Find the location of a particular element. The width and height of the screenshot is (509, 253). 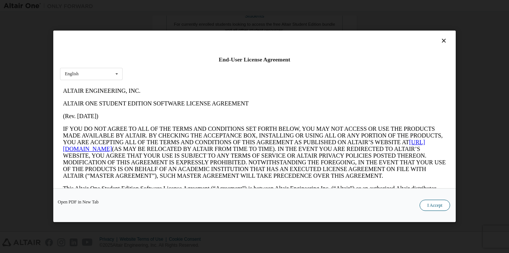

button: I Accept is located at coordinates (435, 206).